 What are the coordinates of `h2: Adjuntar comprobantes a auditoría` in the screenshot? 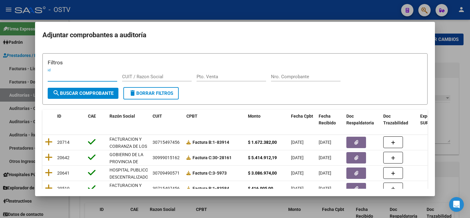 It's located at (235, 35).